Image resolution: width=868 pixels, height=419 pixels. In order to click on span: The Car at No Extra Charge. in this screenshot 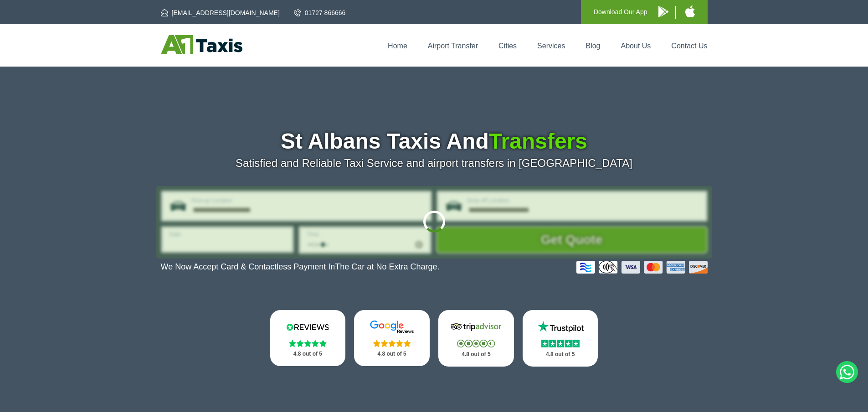, I will do `click(387, 266)`.